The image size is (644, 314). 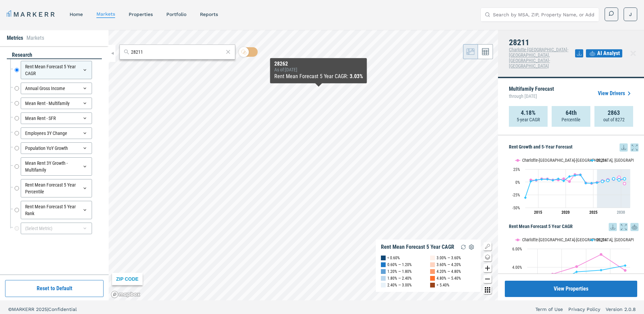 I want to click on button: Change style map button, so click(x=488, y=258).